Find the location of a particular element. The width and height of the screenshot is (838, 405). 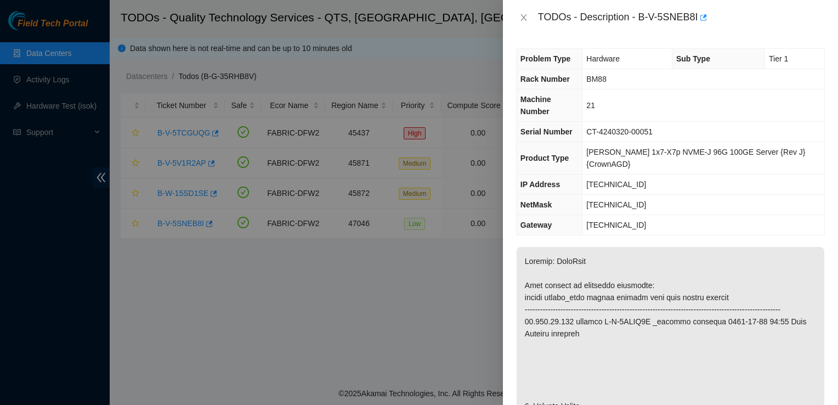

span: Gateway is located at coordinates (536, 225).